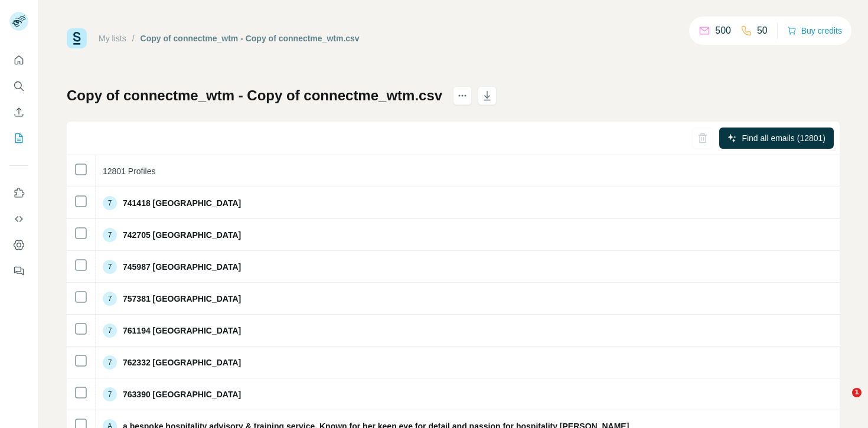  I want to click on span: 12801 Profiles, so click(129, 171).